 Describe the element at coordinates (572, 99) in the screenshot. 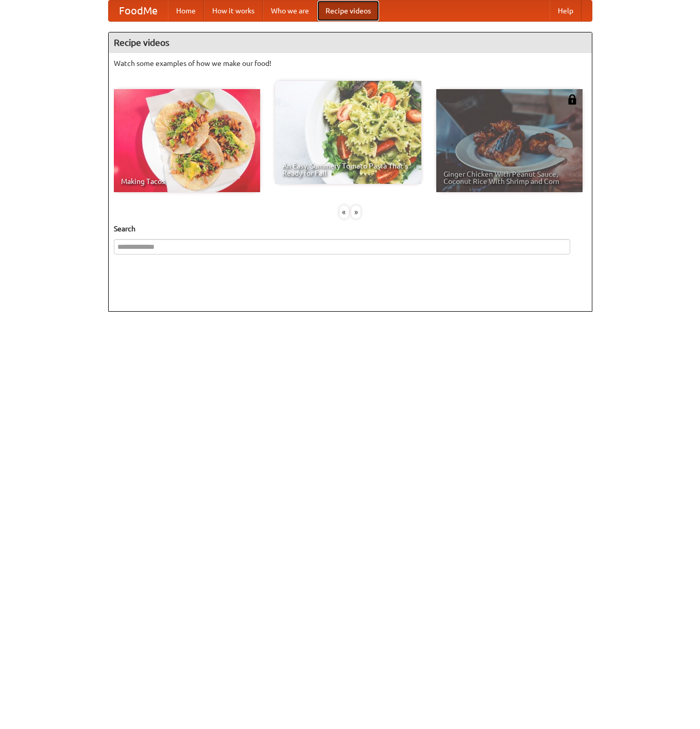

I see `img: 483408.png` at that location.